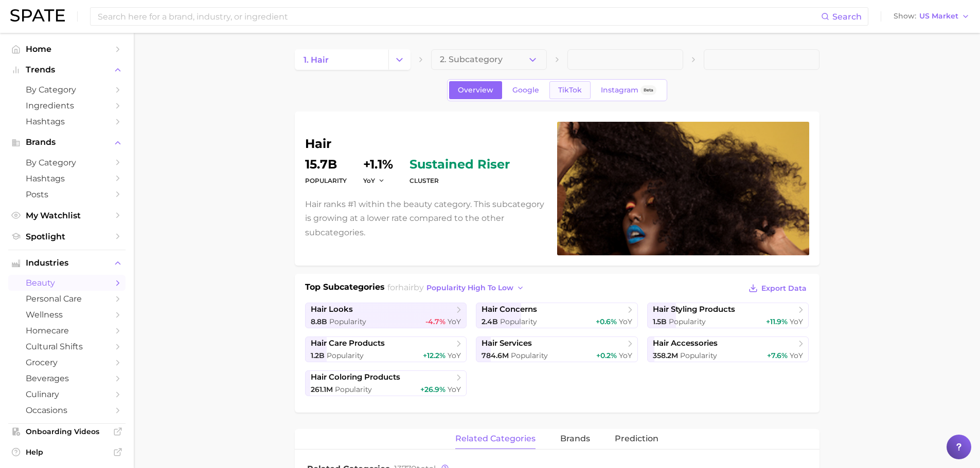 This screenshot has height=468, width=980. I want to click on span: for by, so click(457, 288).